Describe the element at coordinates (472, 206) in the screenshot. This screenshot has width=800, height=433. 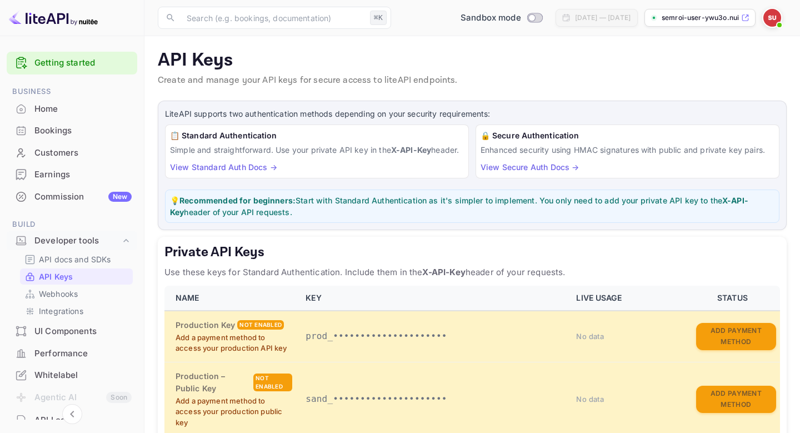
I see `p: 💡 Start with Standard Authentication as it's simpler to implement. You only need to add your priv...` at that location.